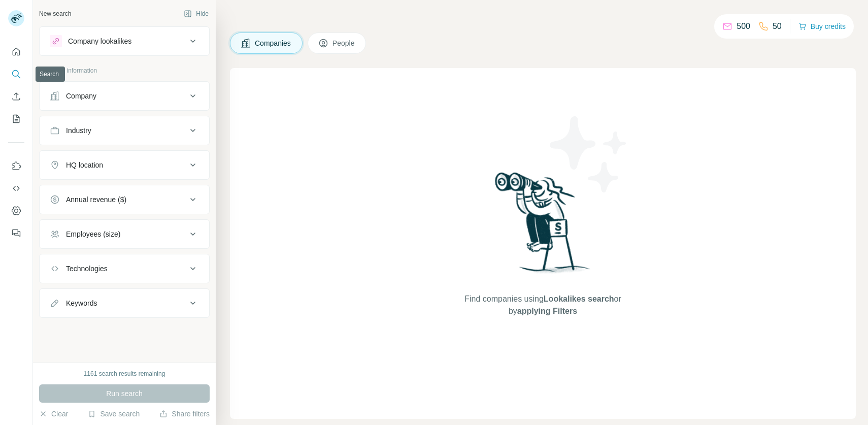 Image resolution: width=868 pixels, height=425 pixels. I want to click on button: Buy credits, so click(822, 26).